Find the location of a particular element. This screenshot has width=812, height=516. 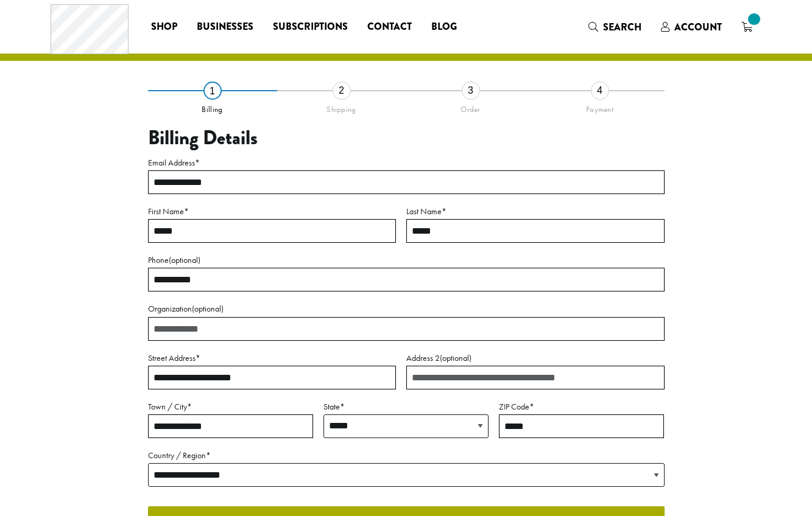

div: Payment is located at coordinates (600, 107).